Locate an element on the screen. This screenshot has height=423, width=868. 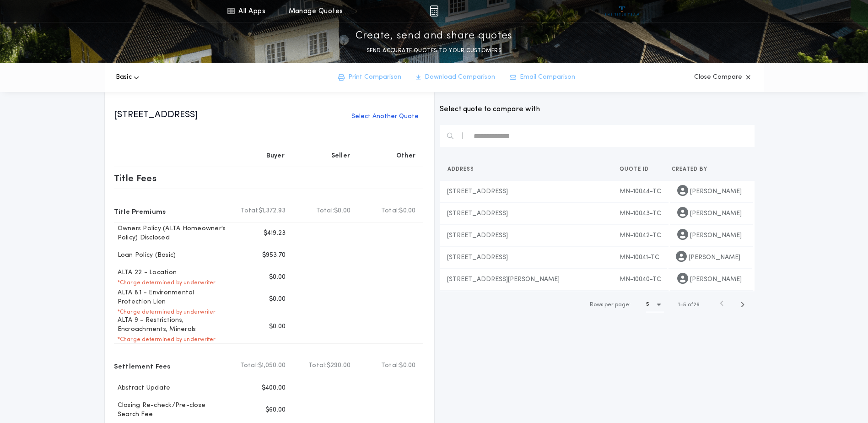
button: Select Another Quote is located at coordinates (385, 117).